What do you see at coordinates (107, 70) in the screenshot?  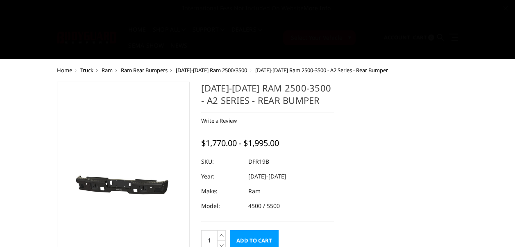 I see `span: Ram` at bounding box center [107, 70].